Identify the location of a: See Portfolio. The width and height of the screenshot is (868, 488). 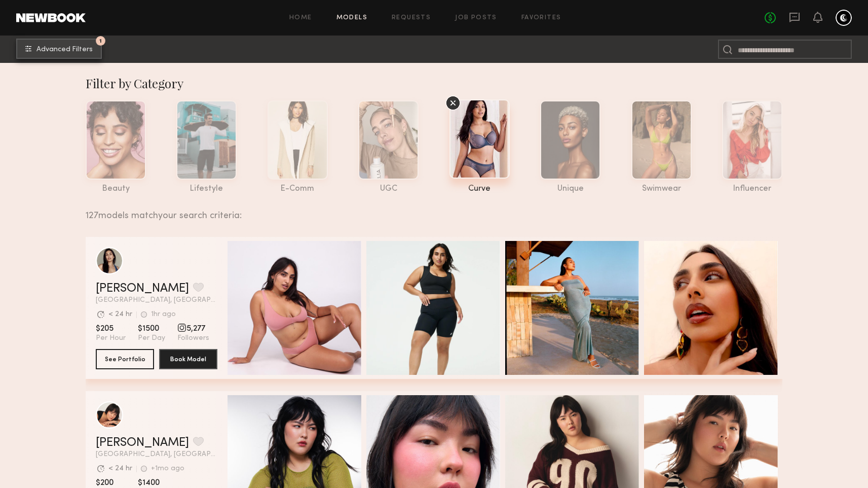
(124, 359).